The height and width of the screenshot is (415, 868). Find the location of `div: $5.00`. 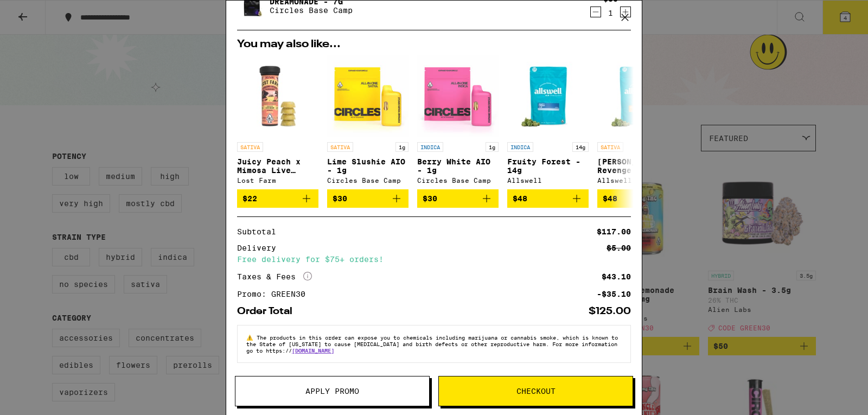

div: $5.00 is located at coordinates (618, 248).